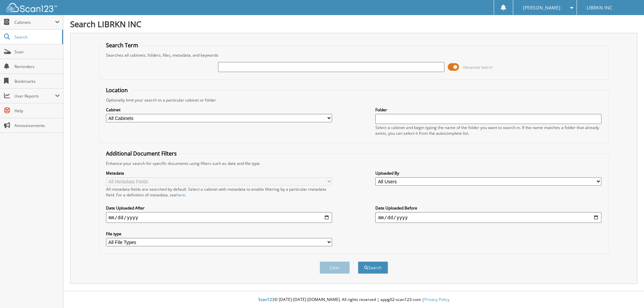 This screenshot has height=308, width=644. I want to click on div: Select a cabinet and begin typing the name of the folder you want to search in. If the name match..., so click(488, 130).